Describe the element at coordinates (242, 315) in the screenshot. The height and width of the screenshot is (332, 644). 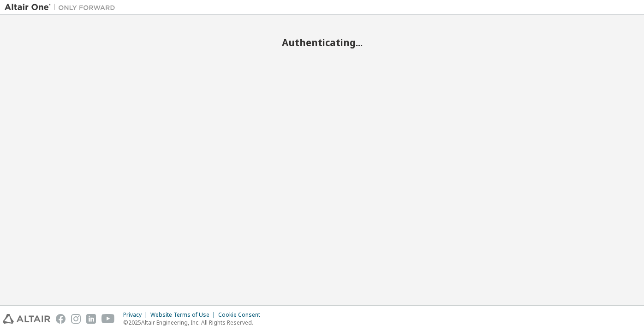
I see `div: Cookie Consent` at that location.